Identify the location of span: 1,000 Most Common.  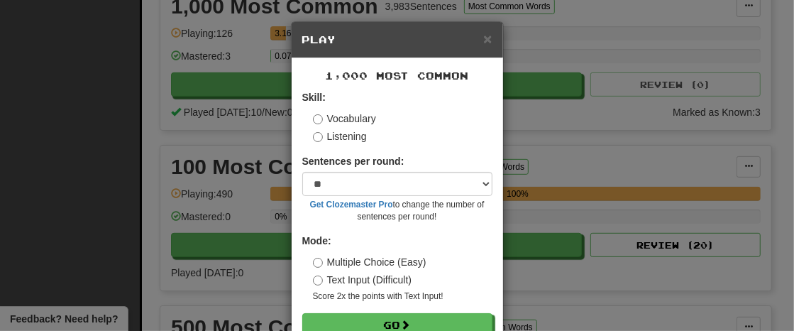
(397, 75).